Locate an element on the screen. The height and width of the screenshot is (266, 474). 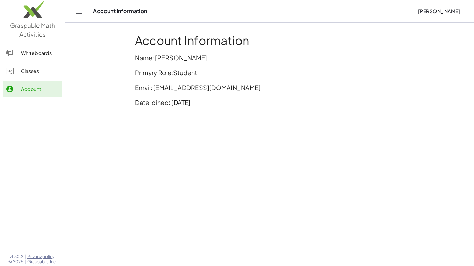
span: Graspable Math Activities is located at coordinates (33, 30).